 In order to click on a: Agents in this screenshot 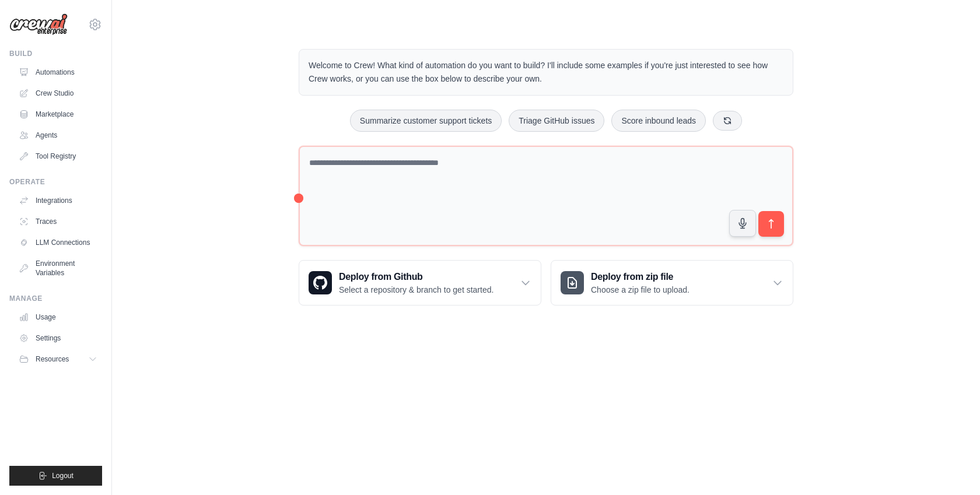, I will do `click(58, 135)`.